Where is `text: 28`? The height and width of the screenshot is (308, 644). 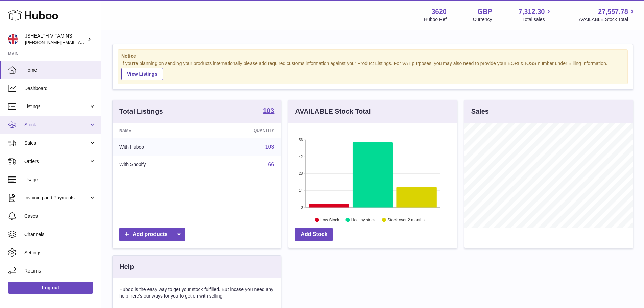 text: 28 is located at coordinates (301, 173).